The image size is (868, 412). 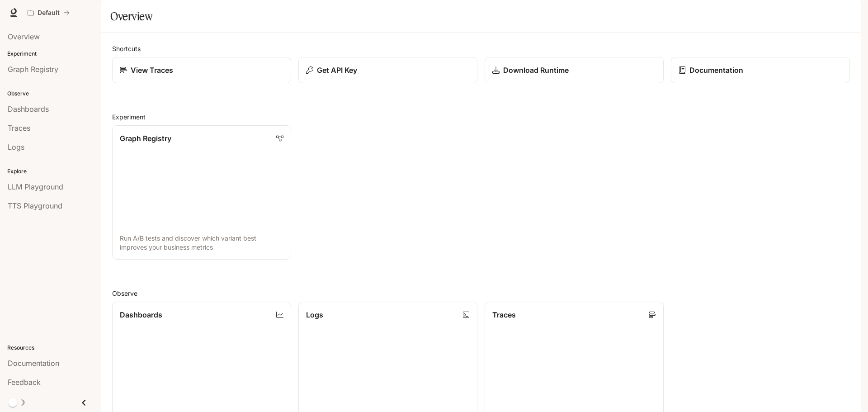 I want to click on h2: Experiment, so click(x=481, y=117).